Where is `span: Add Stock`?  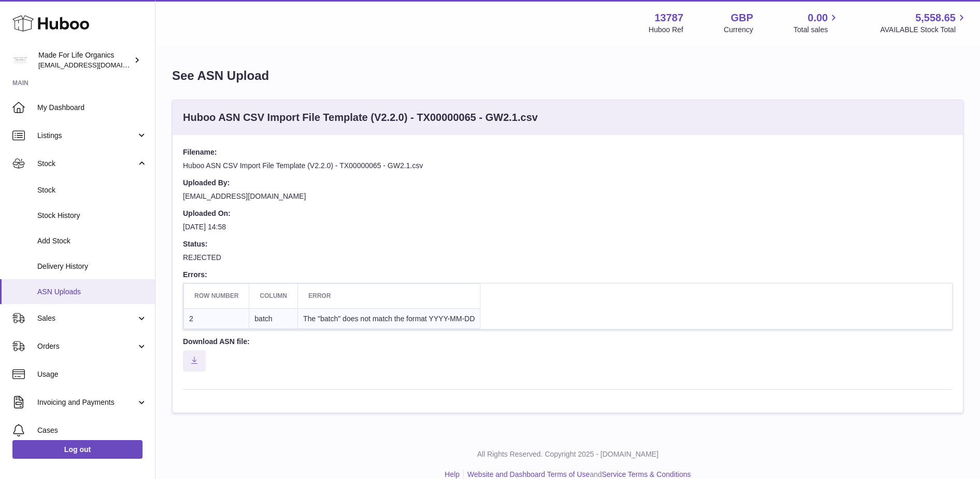 span: Add Stock is located at coordinates (92, 240).